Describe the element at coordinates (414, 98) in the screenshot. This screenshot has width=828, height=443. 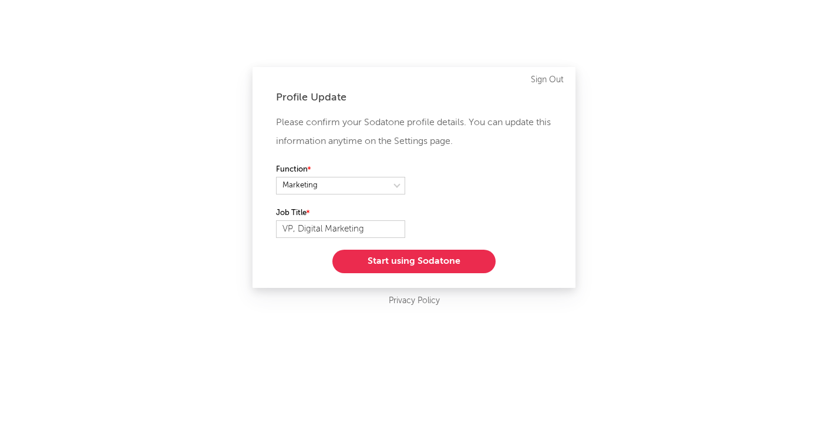
I see `div: Profile Update` at that location.